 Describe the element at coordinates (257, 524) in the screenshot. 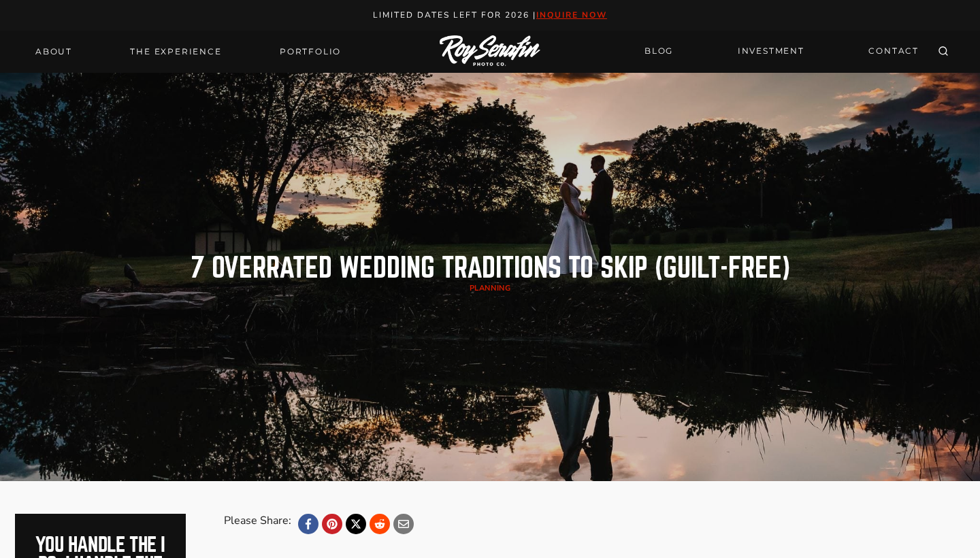

I see `div: Please Share:` at that location.